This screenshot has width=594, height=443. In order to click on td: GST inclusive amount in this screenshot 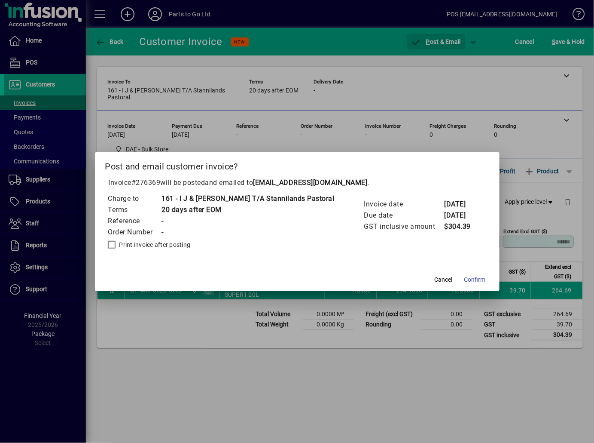, I will do `click(404, 226)`.